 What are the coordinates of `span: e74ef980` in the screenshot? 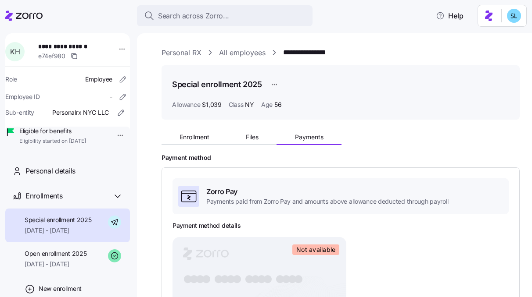 It's located at (52, 56).